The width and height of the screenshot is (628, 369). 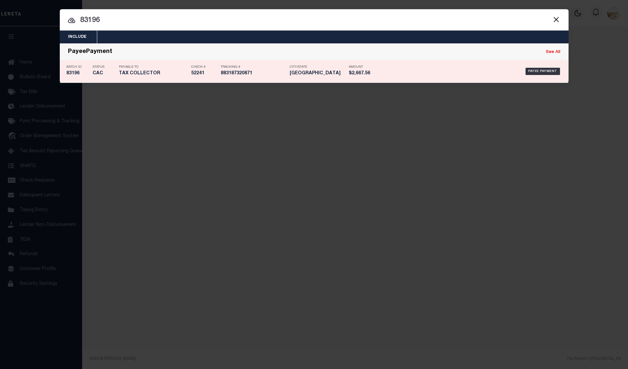 I want to click on h5: 52241, so click(x=204, y=73).